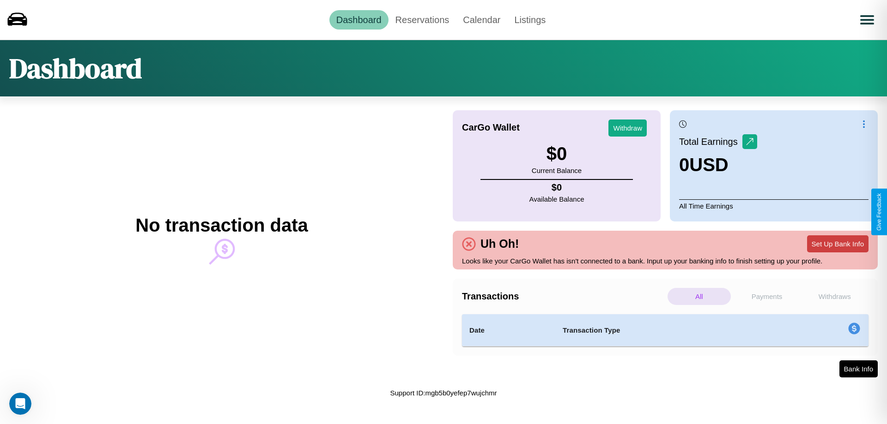 Image resolution: width=887 pixels, height=424 pixels. What do you see at coordinates (834, 296) in the screenshot?
I see `p: Withdraws` at bounding box center [834, 296].